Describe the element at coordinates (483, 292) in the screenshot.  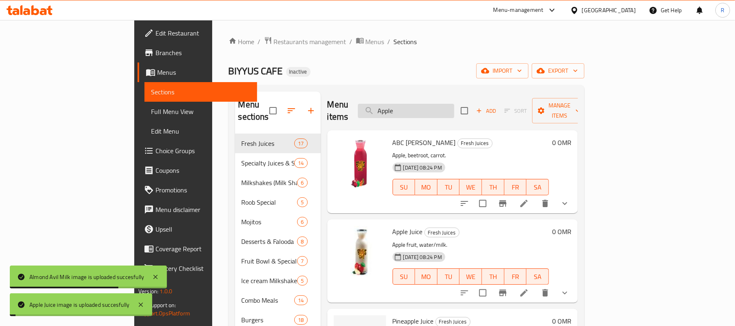
I see `span: Select to update` at that location.